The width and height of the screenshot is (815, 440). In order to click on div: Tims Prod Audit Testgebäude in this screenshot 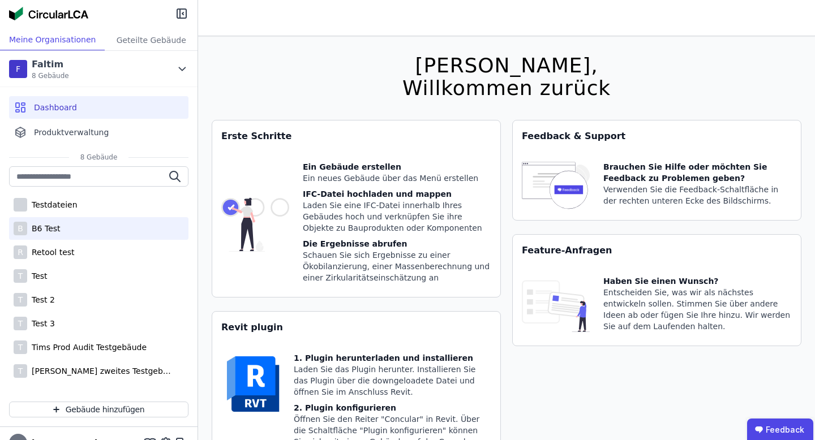, I will do `click(87, 347)`.